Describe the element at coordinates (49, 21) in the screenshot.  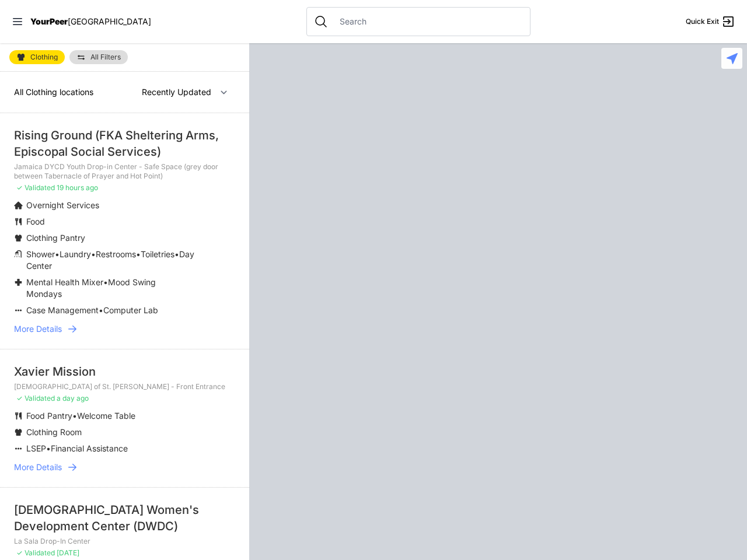
I see `span: YourPeer` at that location.